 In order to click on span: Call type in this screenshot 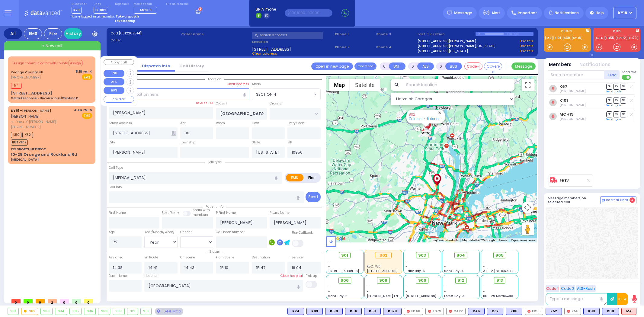, I will do `click(215, 162)`.